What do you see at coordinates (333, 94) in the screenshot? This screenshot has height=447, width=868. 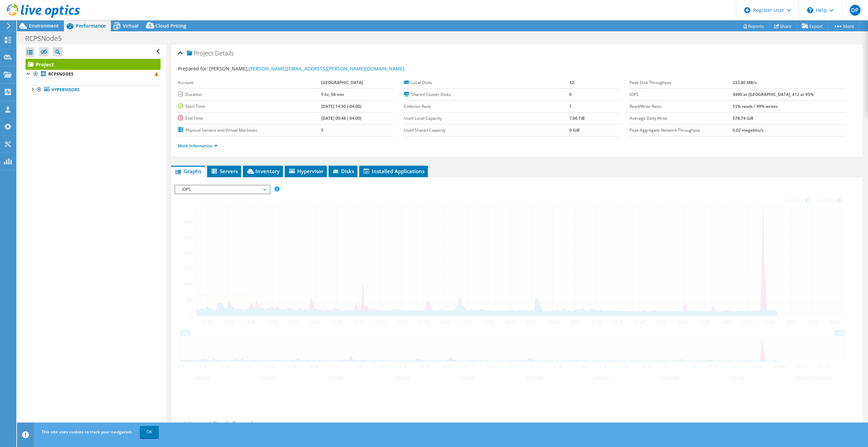 I see `b: 9 hr, 58 min` at bounding box center [333, 94].